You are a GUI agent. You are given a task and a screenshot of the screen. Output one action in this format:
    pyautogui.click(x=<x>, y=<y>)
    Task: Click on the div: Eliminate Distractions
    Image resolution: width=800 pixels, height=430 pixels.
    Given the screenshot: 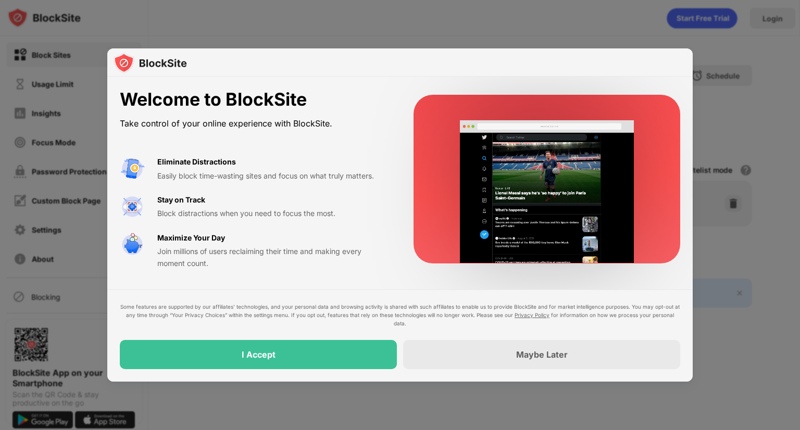 What is the action you would take?
    pyautogui.click(x=196, y=162)
    